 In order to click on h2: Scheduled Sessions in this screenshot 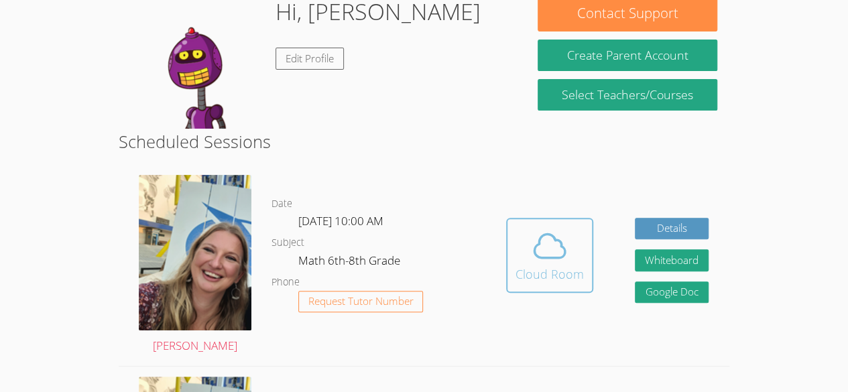, I will do `click(423, 141)`.